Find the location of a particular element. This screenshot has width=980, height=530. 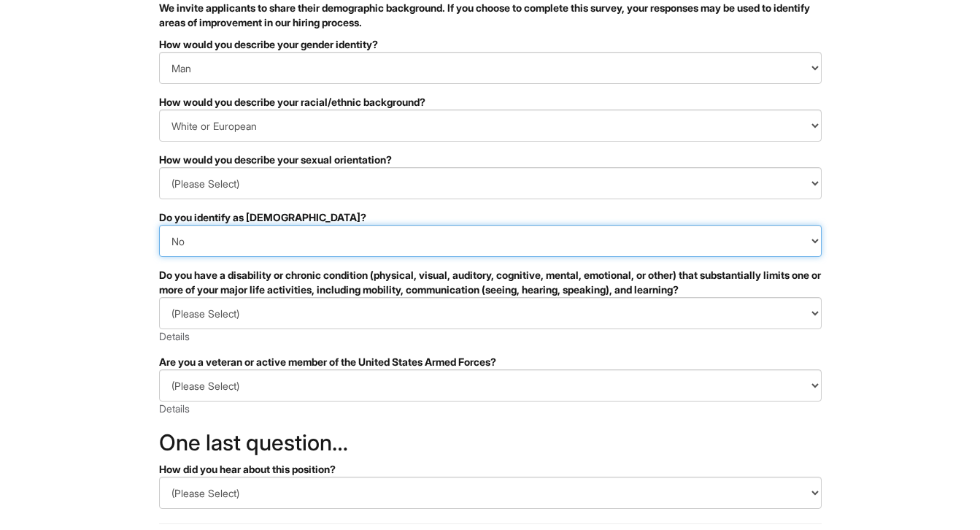

select: How would you describe your racial/ethnic background? is located at coordinates (490, 126).